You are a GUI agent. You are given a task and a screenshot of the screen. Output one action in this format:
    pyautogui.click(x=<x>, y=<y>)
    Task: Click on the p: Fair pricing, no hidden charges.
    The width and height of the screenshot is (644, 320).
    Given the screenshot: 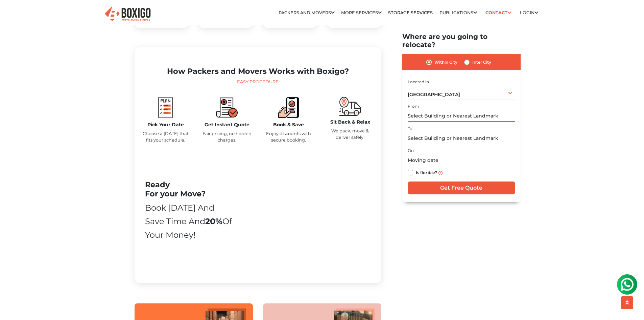 What is the action you would take?
    pyautogui.click(x=227, y=137)
    